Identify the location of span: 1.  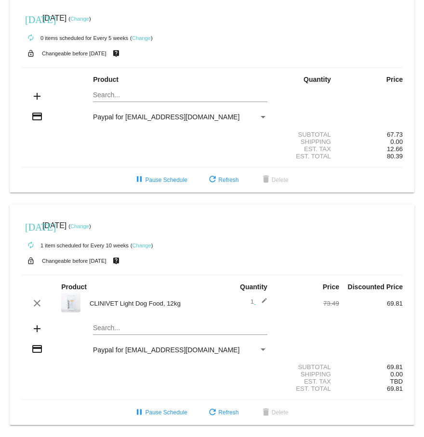
(258, 301).